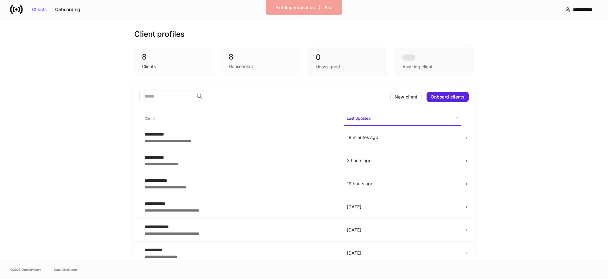  Describe the element at coordinates (347, 61) in the screenshot. I see `div: 0Unassigned` at that location.